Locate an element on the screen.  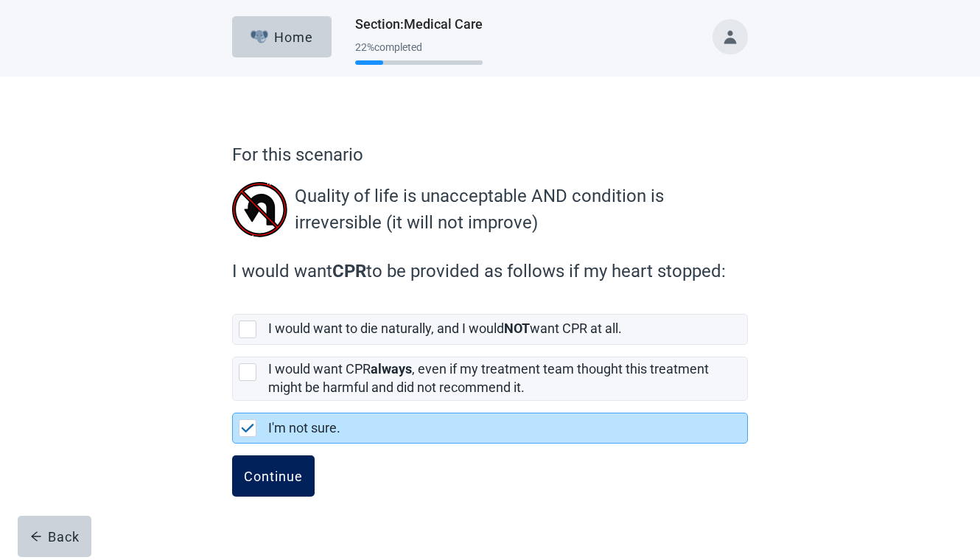
button: Toggle account menu is located at coordinates (730, 37).